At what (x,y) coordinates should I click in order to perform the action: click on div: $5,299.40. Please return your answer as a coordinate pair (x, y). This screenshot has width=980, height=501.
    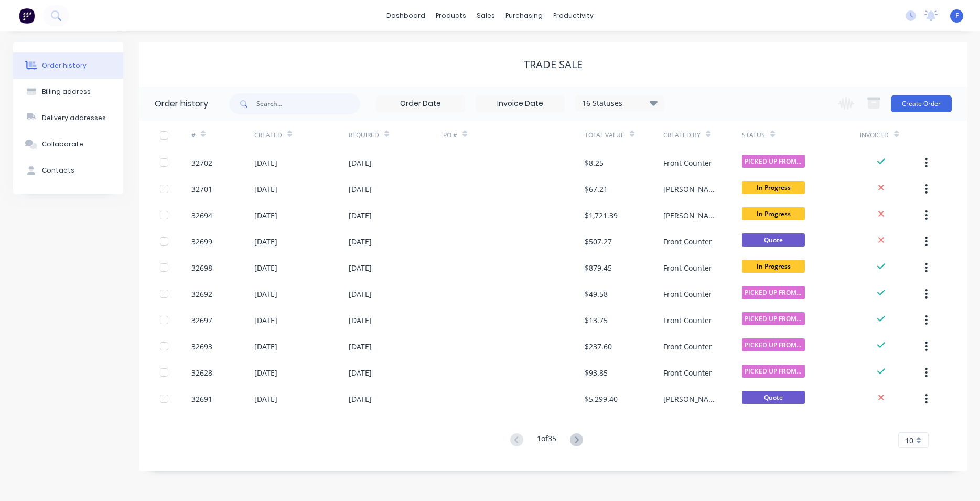
    Looking at the image, I should click on (601, 399).